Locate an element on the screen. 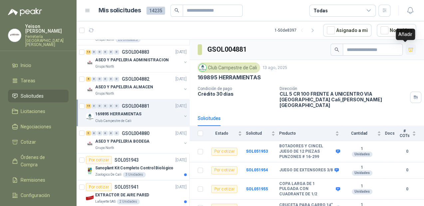 The image size is (424, 206). th: Producto is located at coordinates (311, 133).